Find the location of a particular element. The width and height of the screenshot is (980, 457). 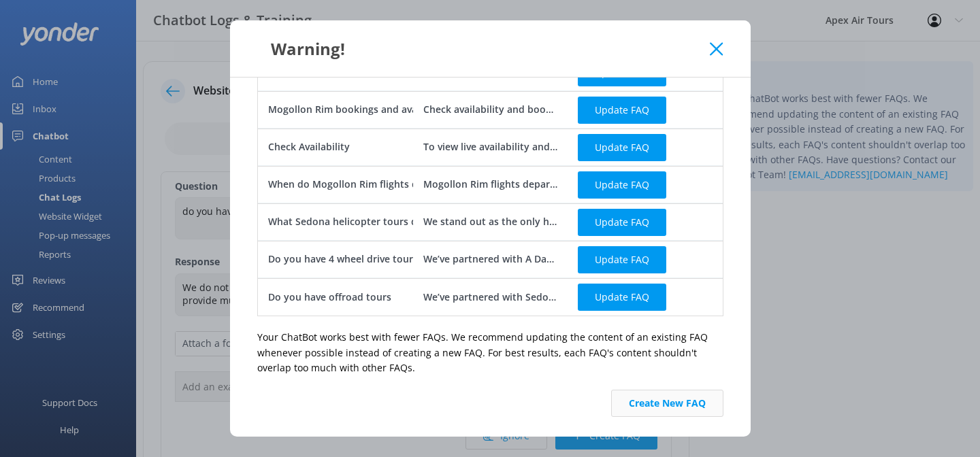

div: Do you have offroad tours is located at coordinates (330, 297).